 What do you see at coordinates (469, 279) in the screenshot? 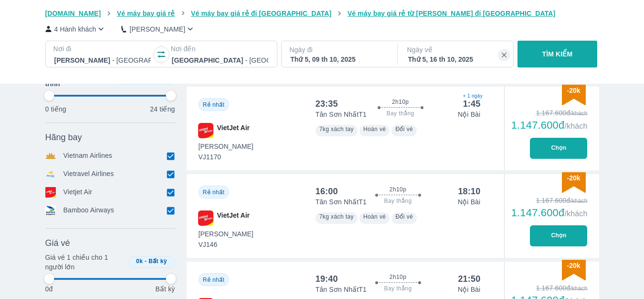
I see `div: 21:50` at bounding box center [469, 279].